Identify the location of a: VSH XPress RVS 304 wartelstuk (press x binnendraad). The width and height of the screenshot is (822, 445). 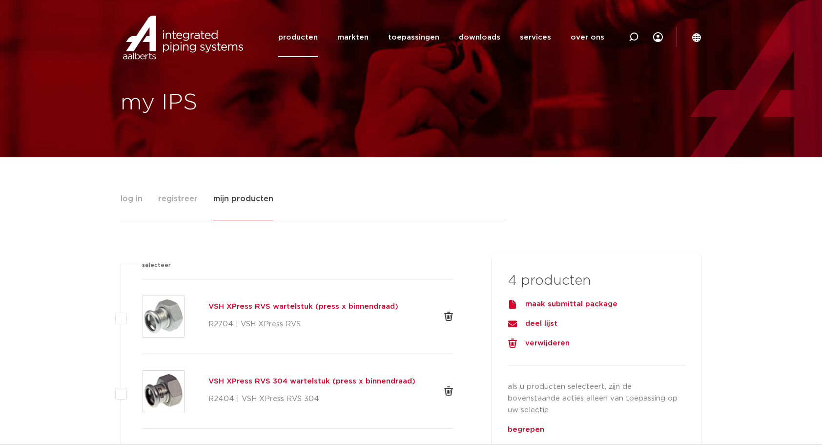
(318, 381).